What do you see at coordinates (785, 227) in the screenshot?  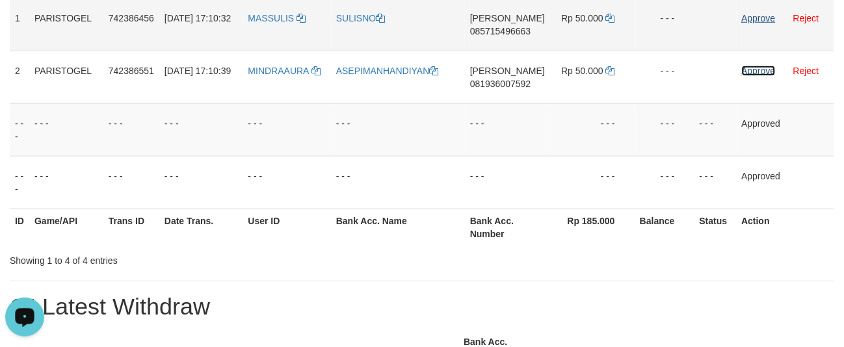 I see `th: Action` at bounding box center [785, 227].